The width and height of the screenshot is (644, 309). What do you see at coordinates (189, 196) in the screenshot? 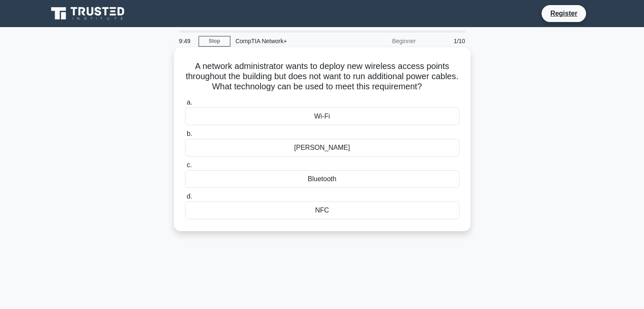
I see `span: d.` at bounding box center [189, 196].